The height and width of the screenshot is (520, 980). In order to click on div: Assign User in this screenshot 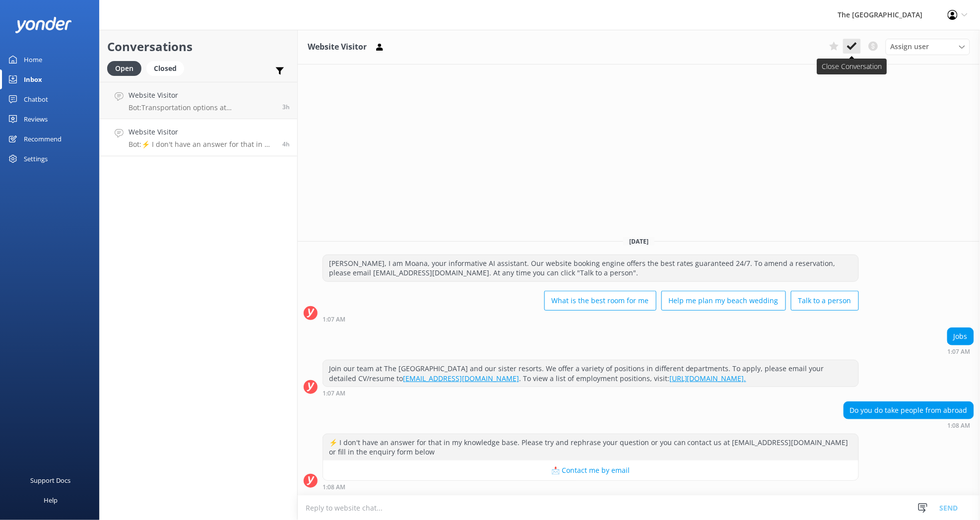, I will do `click(928, 47)`.